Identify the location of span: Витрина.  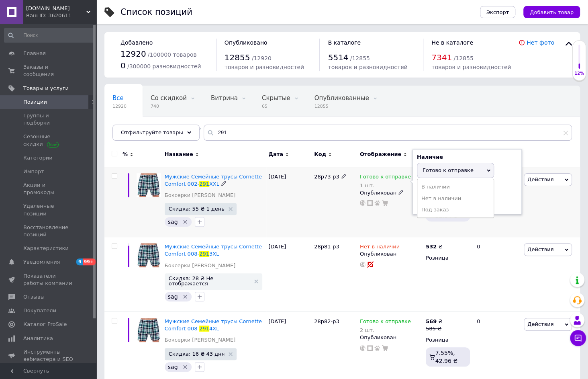
(224, 98).